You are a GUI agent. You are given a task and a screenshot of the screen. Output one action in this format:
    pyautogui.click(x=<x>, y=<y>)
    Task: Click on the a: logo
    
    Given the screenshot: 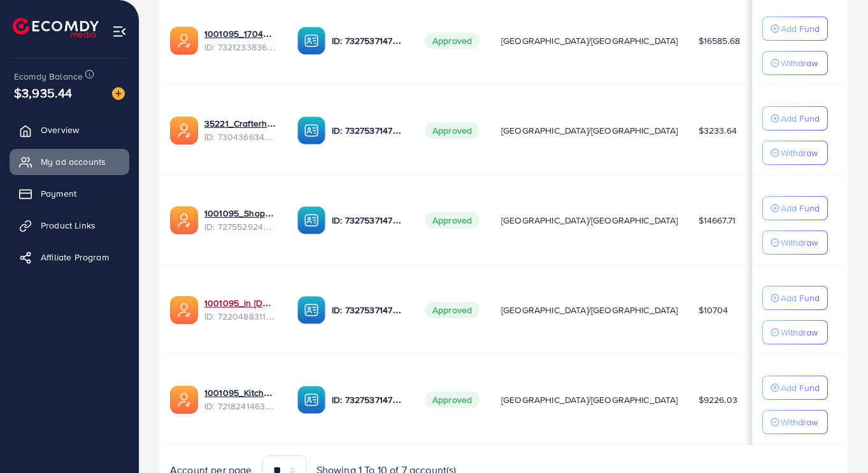 What is the action you would take?
    pyautogui.click(x=56, y=27)
    